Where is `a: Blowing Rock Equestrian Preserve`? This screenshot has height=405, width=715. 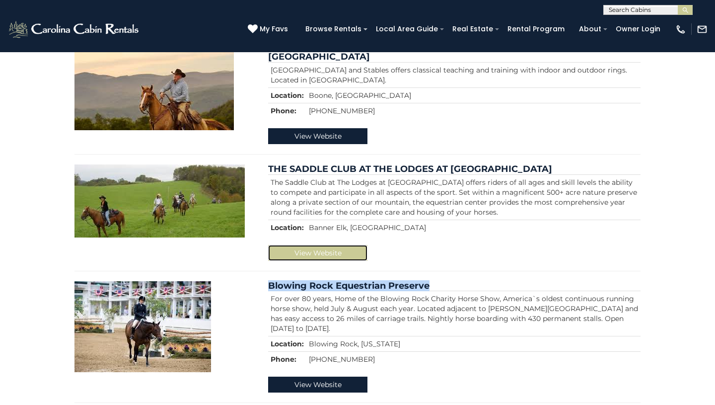
a: Blowing Rock Equestrian Preserve is located at coordinates (348, 285).